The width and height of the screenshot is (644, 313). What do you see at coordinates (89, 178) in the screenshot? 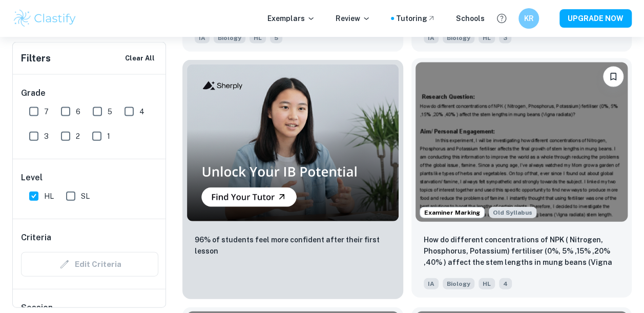
I see `h6: Level` at bounding box center [89, 178].